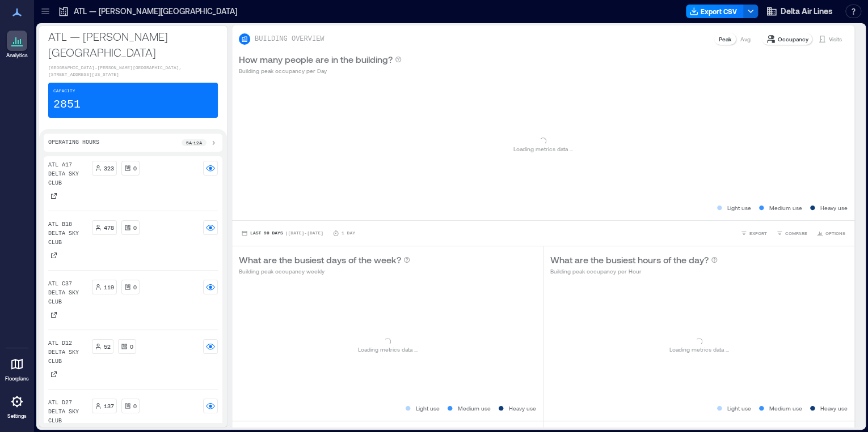  What do you see at coordinates (17, 405) in the screenshot?
I see `a: Settings` at bounding box center [17, 405].